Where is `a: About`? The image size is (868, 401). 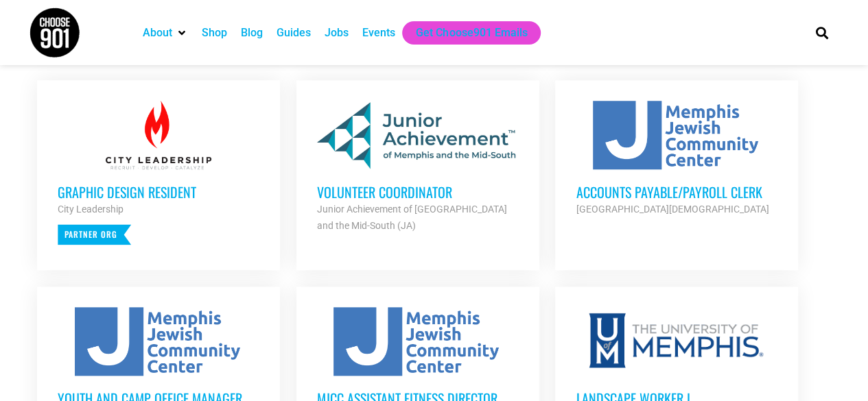
a: About is located at coordinates (157, 33).